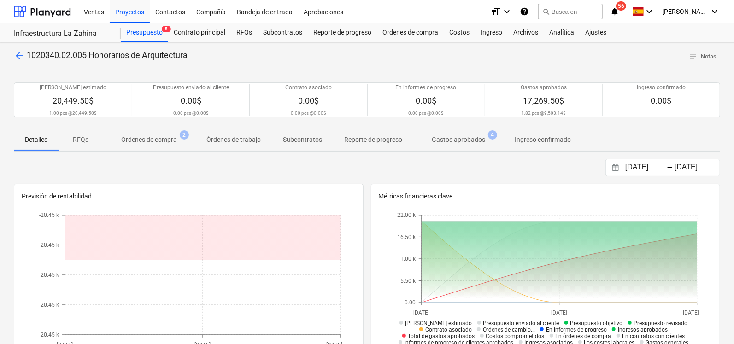  What do you see at coordinates (597, 324) in the screenshot?
I see `span: Presupuesto objetivo` at bounding box center [597, 324].